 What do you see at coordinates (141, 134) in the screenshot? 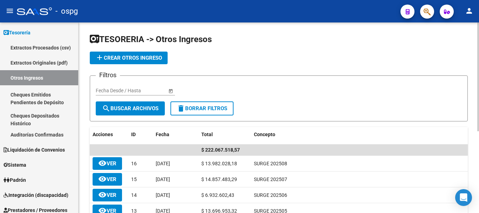
I see `datatable-header-cell: ID` at bounding box center [141, 134].